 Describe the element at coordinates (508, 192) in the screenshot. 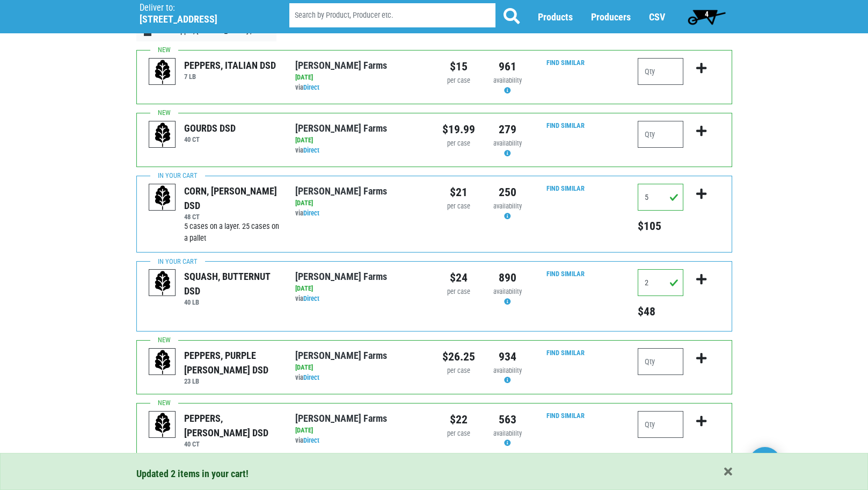

I see `div: 250` at that location.